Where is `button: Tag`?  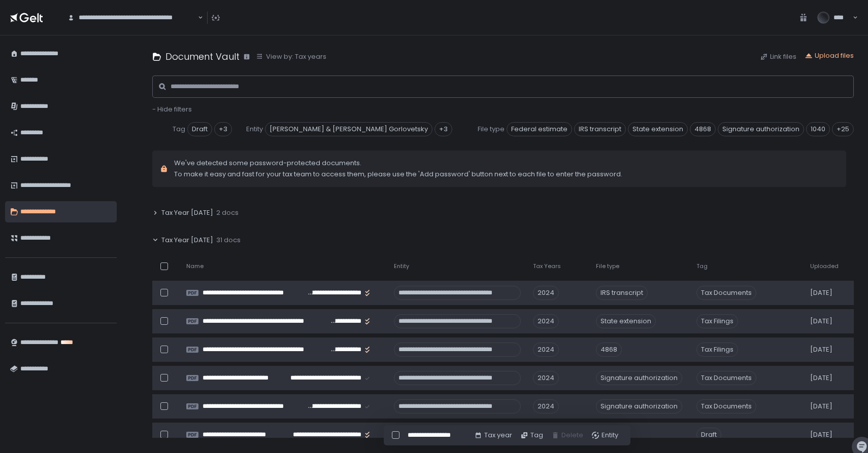
button: Tag is located at coordinates (531, 435).